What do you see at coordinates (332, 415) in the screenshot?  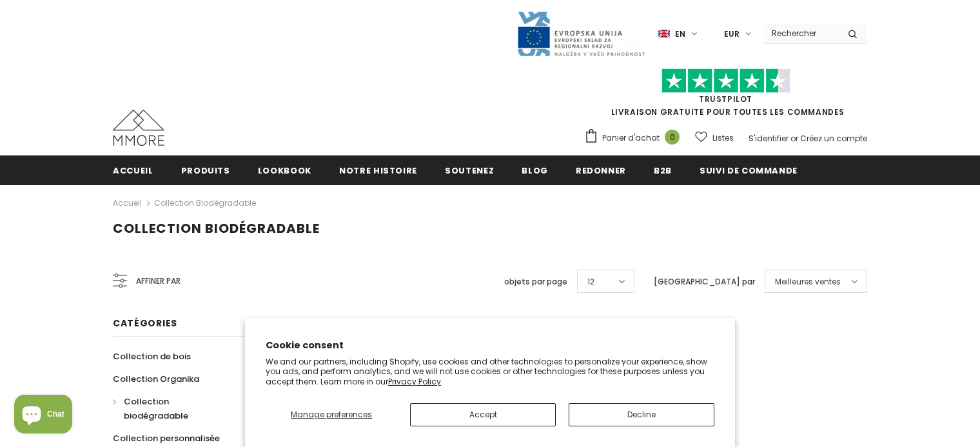 I see `button: Manage preferences` at bounding box center [332, 415].